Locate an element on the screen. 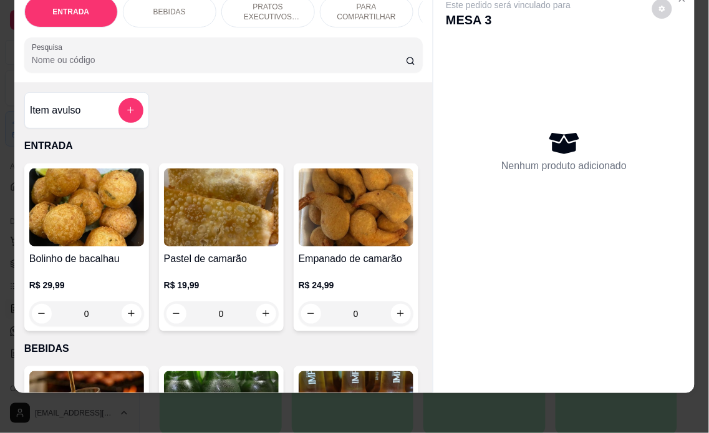 The width and height of the screenshot is (709, 433). h4: Item avulso is located at coordinates (56, 110).